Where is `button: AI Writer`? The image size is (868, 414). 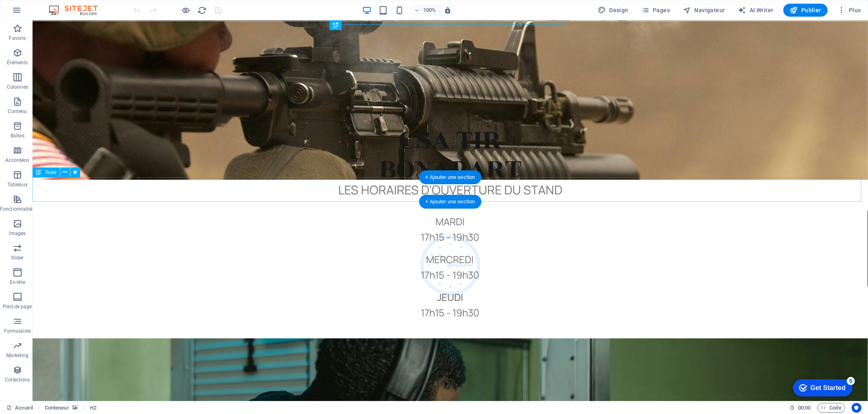 button: AI Writer is located at coordinates (756, 10).